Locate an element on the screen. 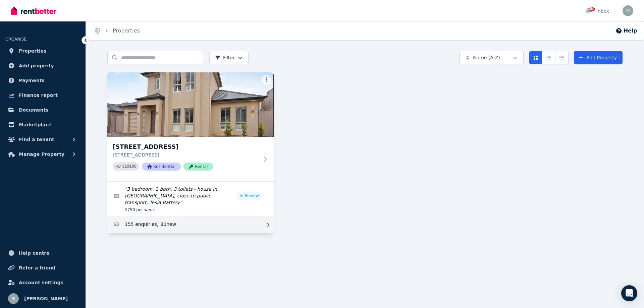  span: Residential is located at coordinates (161, 167).